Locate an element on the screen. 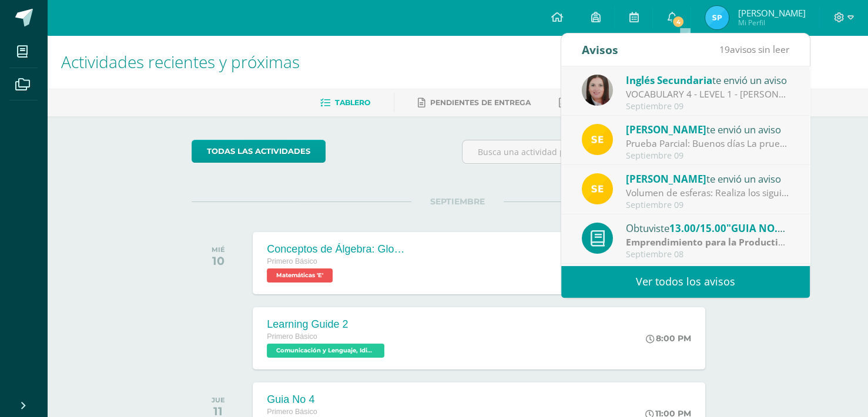 This screenshot has height=417, width=868. a: todas las Actividades is located at coordinates (259, 151).